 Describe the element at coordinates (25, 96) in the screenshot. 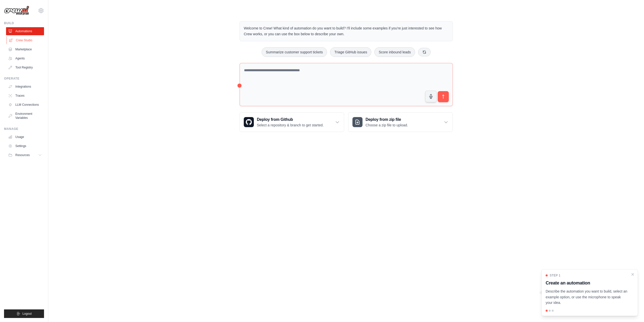

I see `a: Traces` at that location.